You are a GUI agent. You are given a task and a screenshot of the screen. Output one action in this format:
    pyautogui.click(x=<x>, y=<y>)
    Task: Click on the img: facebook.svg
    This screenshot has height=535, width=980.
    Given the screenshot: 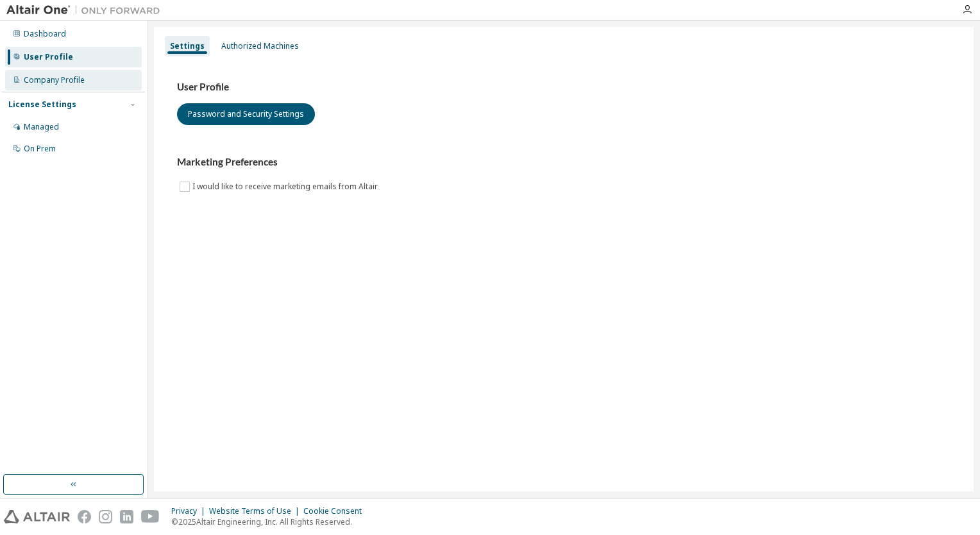 What is the action you would take?
    pyautogui.click(x=84, y=516)
    